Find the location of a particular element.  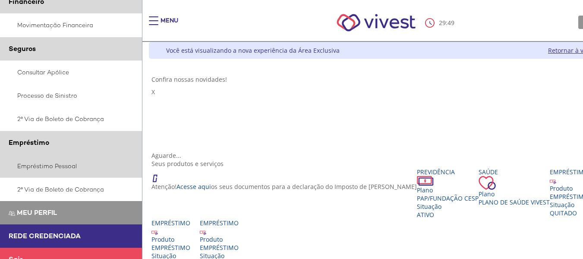

a: Previdência PlanoPAP/Fundação CESP SituaçãoAtivo is located at coordinates (448, 193).